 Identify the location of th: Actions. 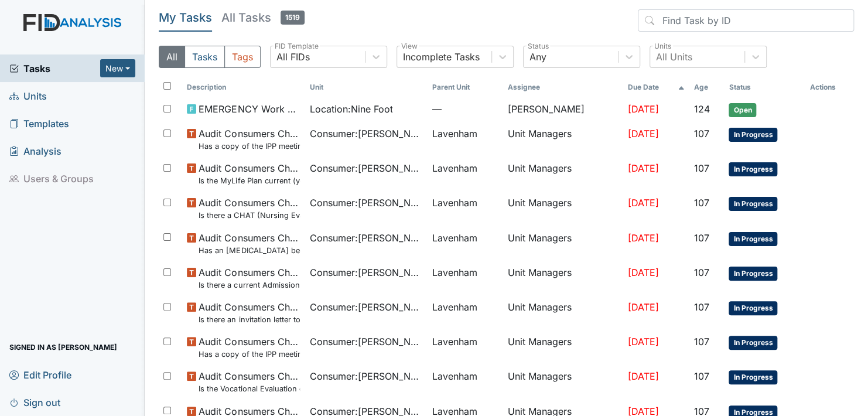
(829, 87).